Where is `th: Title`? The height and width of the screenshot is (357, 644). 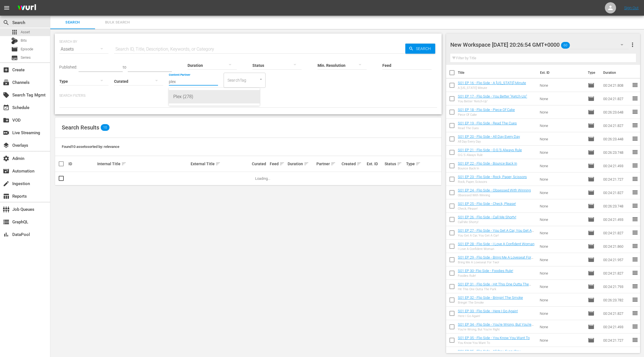
th: Title is located at coordinates (498, 73).